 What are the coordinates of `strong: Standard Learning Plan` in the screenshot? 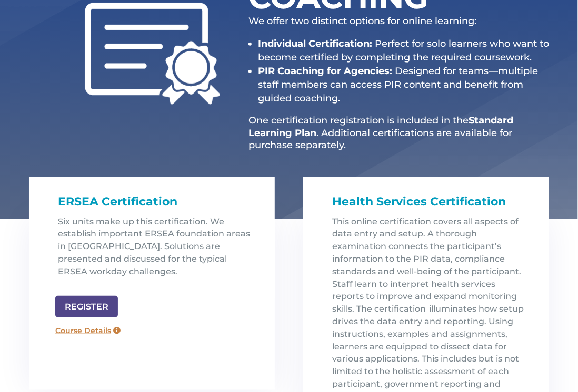 It's located at (380, 126).